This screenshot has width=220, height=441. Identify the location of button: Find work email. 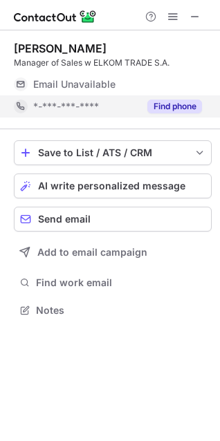
(113, 282).